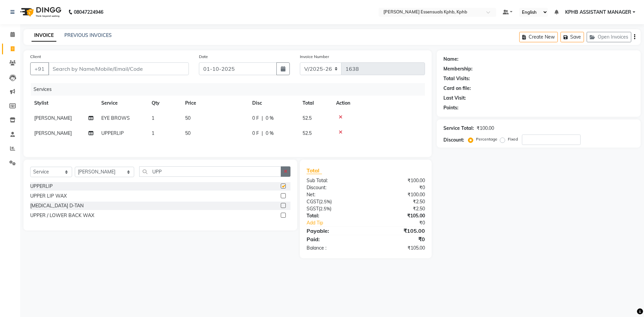 The width and height of the screenshot is (644, 317). Describe the element at coordinates (486, 140) in the screenshot. I see `label: Percentage` at that location.